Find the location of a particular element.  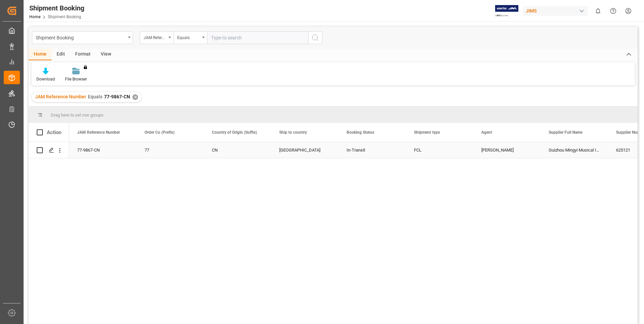

button: search button is located at coordinates (315, 38).